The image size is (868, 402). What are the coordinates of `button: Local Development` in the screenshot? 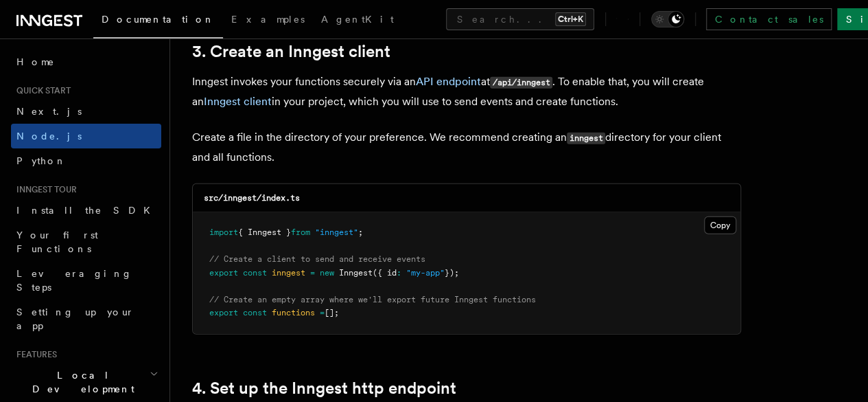 It's located at (85, 382).